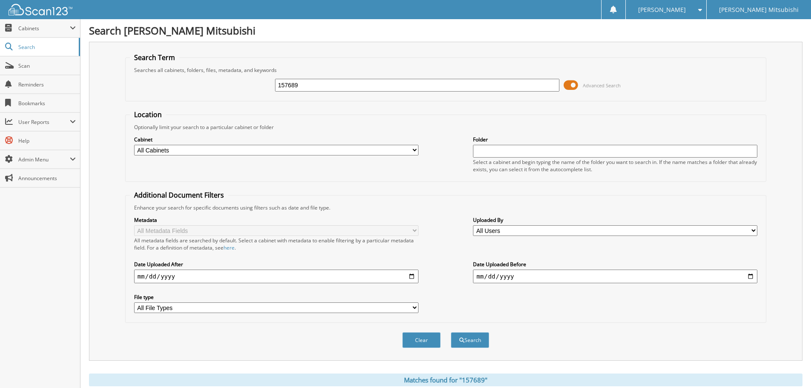 Image resolution: width=811 pixels, height=388 pixels. What do you see at coordinates (445, 380) in the screenshot?
I see `div: Matches found for "157689"` at bounding box center [445, 380].